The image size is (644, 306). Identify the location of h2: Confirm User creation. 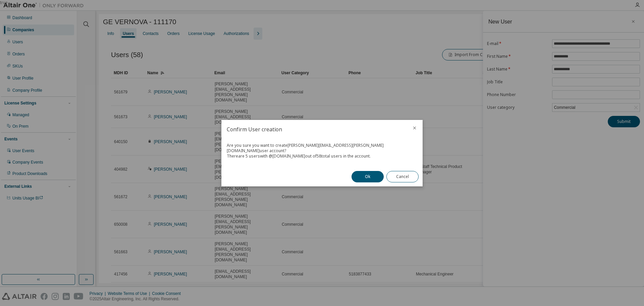
(314, 129).